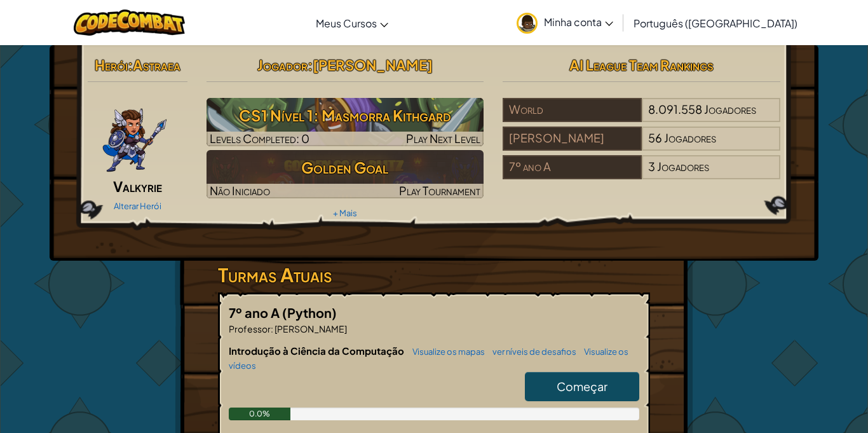 The height and width of the screenshot is (433, 868). What do you see at coordinates (655, 137) in the screenshot?
I see `span: 56` at bounding box center [655, 137].